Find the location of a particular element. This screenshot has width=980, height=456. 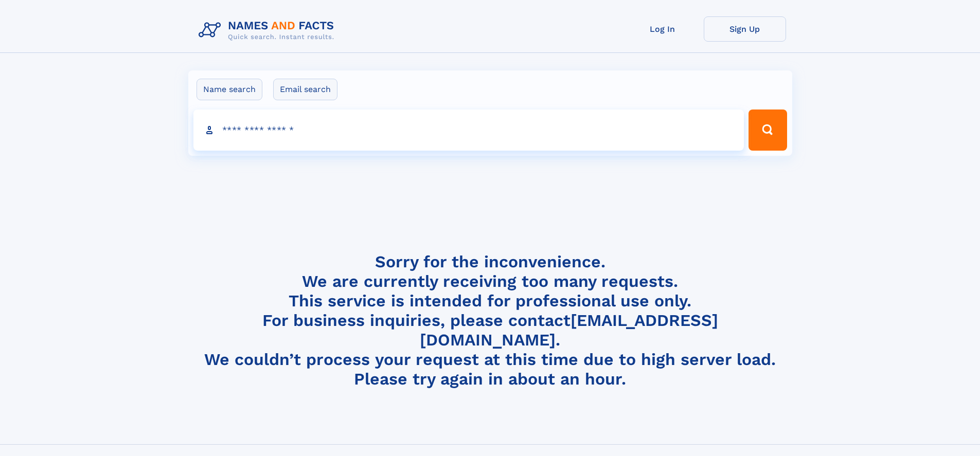

input: search input is located at coordinates (469, 130).